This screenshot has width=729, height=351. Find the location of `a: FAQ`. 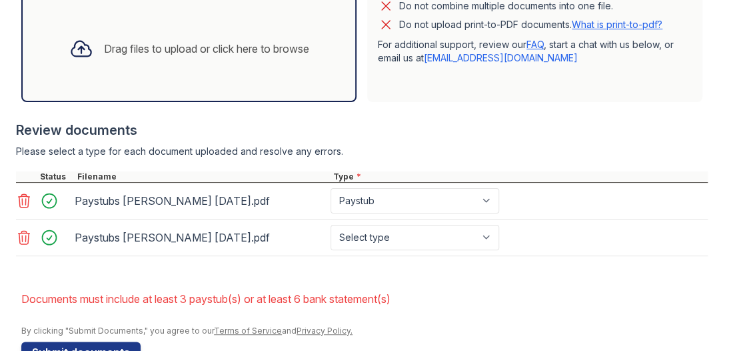

a: FAQ is located at coordinates (535, 44).